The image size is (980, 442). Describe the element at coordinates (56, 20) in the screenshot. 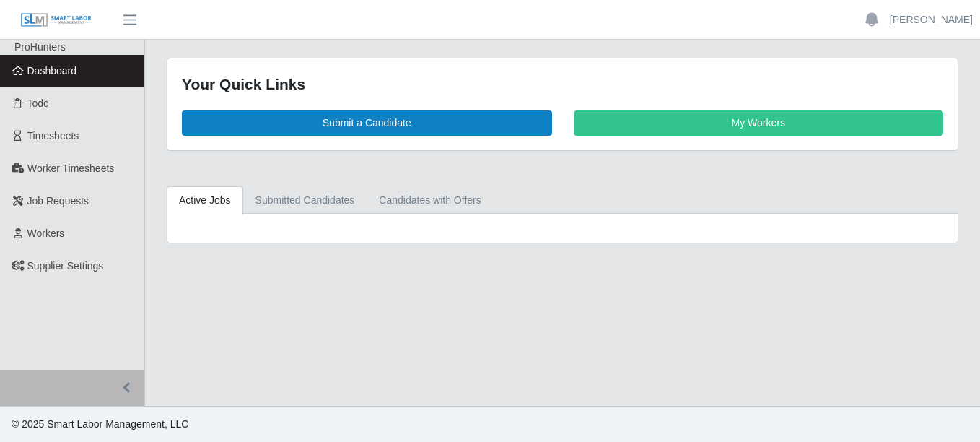

I see `img: SLM Logo` at that location.